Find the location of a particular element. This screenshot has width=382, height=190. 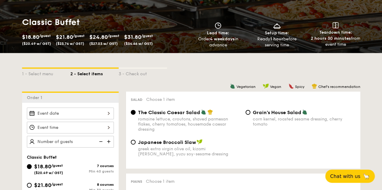

img: icon-dish.430c3a2e.svg is located at coordinates (277, 26).